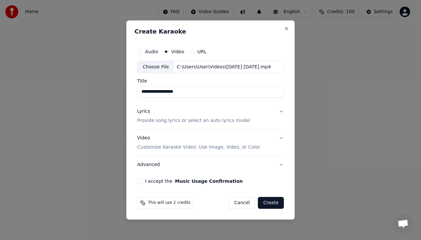 The image size is (421, 240). What do you see at coordinates (199, 143) in the screenshot?
I see `div: Video` at bounding box center [199, 143].